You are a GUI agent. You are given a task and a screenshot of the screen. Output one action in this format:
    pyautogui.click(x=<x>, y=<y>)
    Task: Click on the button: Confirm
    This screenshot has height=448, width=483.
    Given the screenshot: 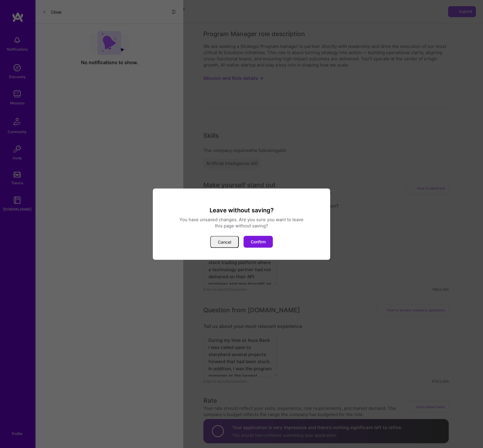 What is the action you would take?
    pyautogui.click(x=258, y=242)
    